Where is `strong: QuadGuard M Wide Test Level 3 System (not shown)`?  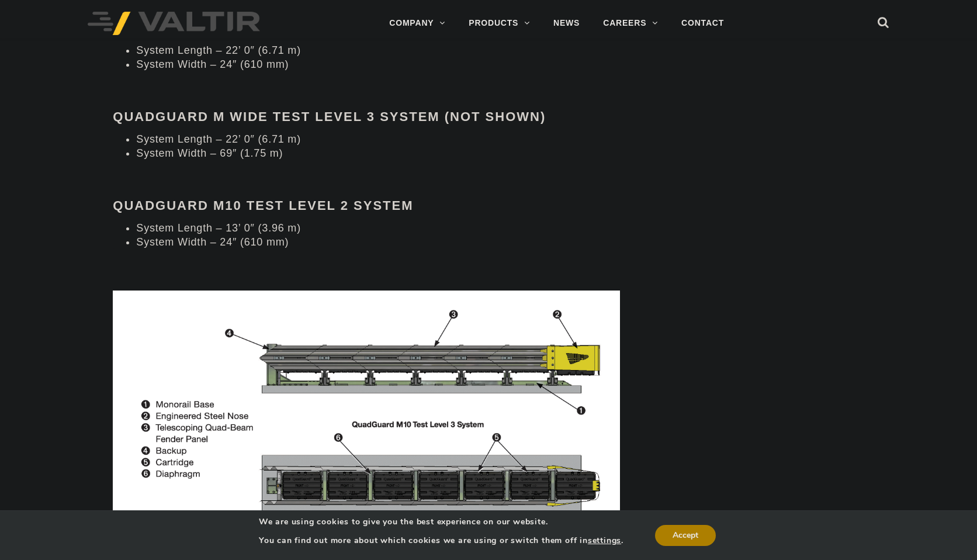 strong: QuadGuard M Wide Test Level 3 System (not shown) is located at coordinates (329, 116).